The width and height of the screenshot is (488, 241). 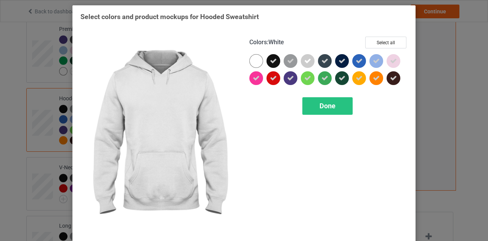 I want to click on span: Select colors and product mockups for Hooded Sweatshirt, so click(x=169, y=16).